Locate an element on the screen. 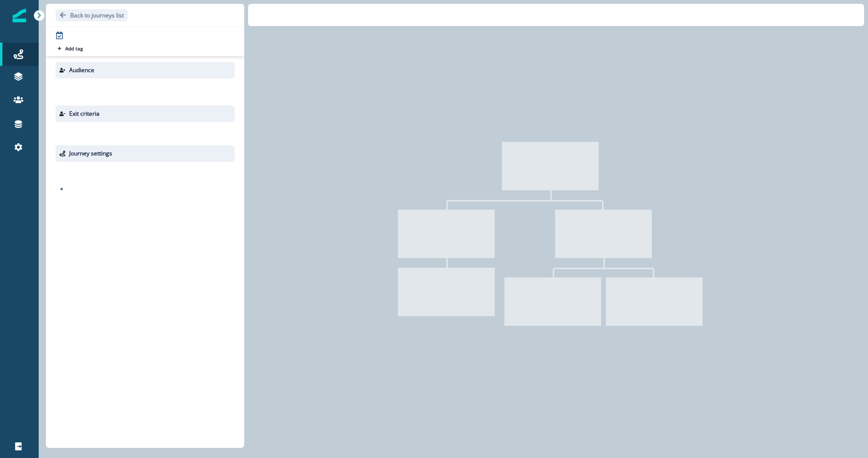 The width and height of the screenshot is (868, 458). p: Audience is located at coordinates (81, 70).